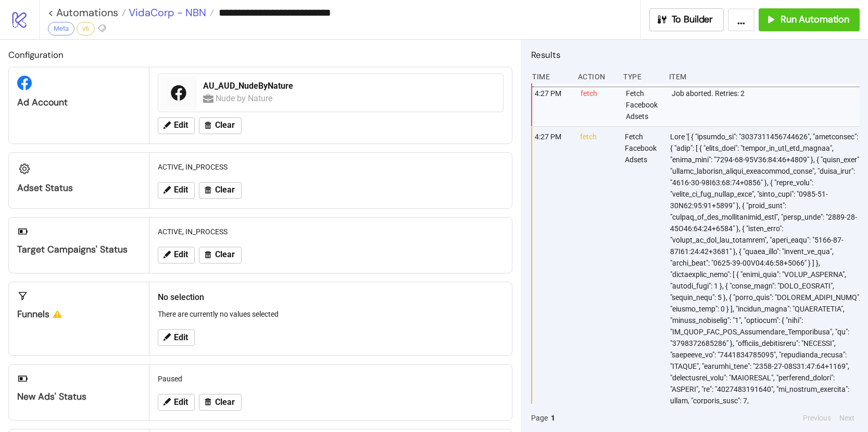 The height and width of the screenshot is (432, 868). I want to click on button: Previous, so click(817, 418).